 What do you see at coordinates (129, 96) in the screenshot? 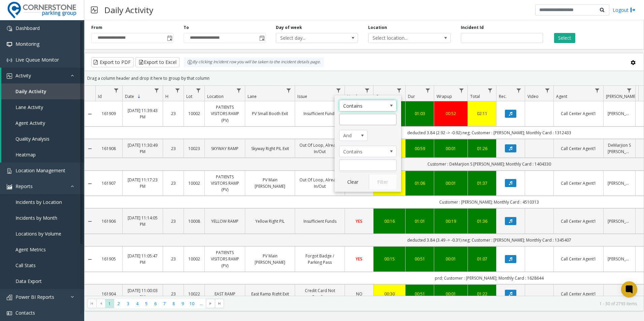
I see `span: Date` at bounding box center [129, 96].